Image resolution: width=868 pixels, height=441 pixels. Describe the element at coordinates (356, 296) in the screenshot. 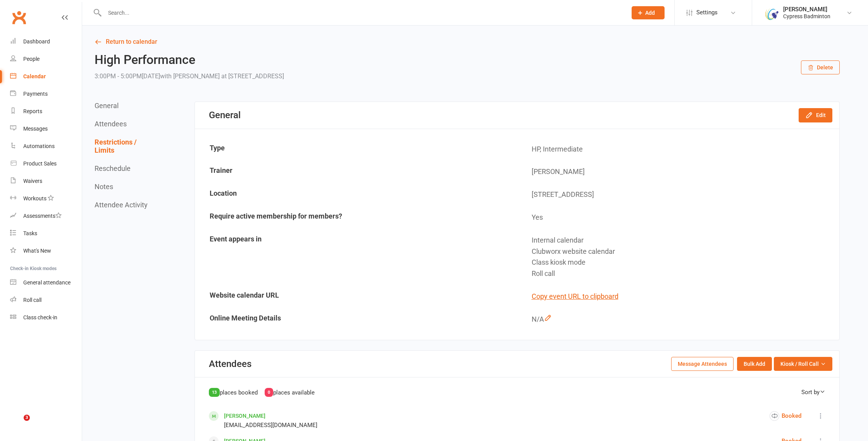

I see `td: Website calendar URL` at that location.